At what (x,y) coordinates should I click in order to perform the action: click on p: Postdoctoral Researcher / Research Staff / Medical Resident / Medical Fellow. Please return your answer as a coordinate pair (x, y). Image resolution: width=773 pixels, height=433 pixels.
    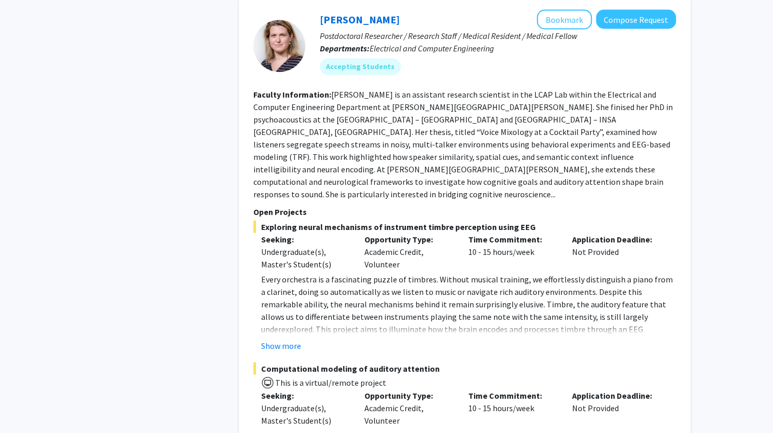
    Looking at the image, I should click on (498, 36).